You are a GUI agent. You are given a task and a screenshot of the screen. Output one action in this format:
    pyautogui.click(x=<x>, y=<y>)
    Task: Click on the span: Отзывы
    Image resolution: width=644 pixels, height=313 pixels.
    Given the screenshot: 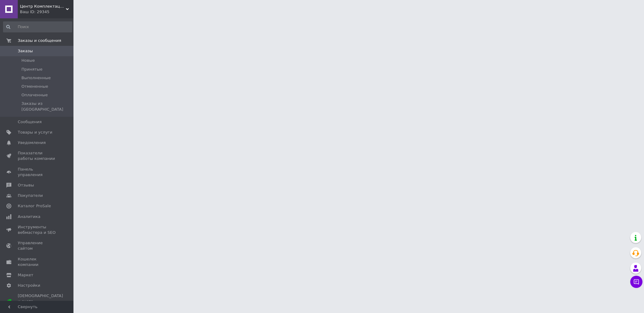 What is the action you would take?
    pyautogui.click(x=26, y=185)
    